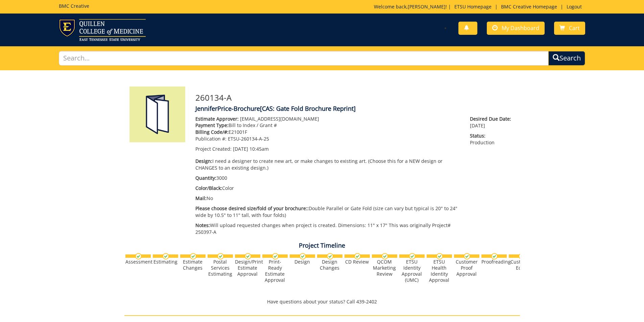 This screenshot has width=644, height=322. What do you see at coordinates (214, 148) in the screenshot?
I see `span: Project Created:` at bounding box center [214, 148].